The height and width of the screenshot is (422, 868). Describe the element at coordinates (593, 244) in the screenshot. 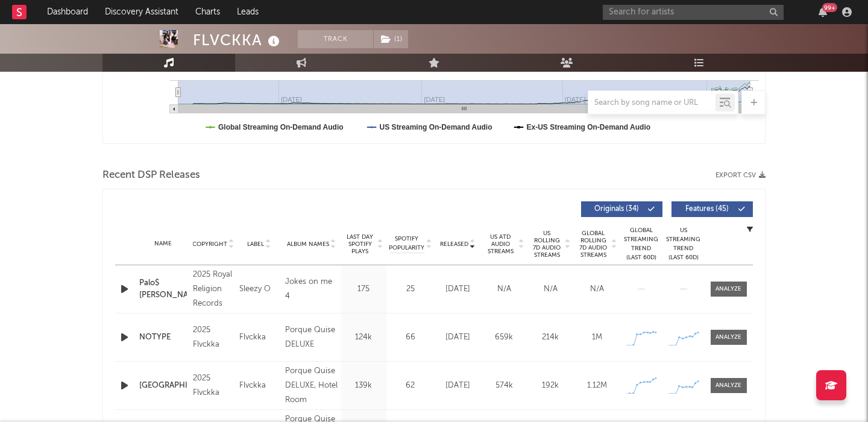

I see `span: Global Rolling 7D Audio Streams` at that location.